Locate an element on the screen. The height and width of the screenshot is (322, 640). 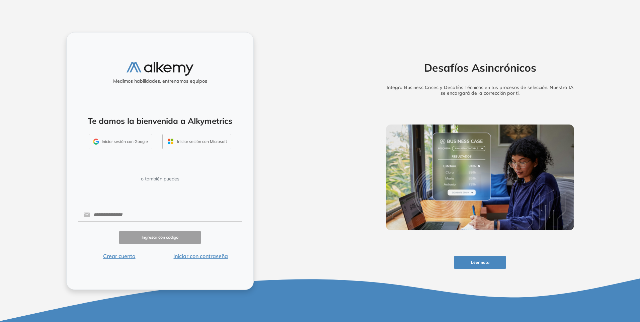
h5: Integra Business Cases y Desafíos Técnicos en tus procesos de selección. Nuestra IA se encargará ... is located at coordinates (480, 90).